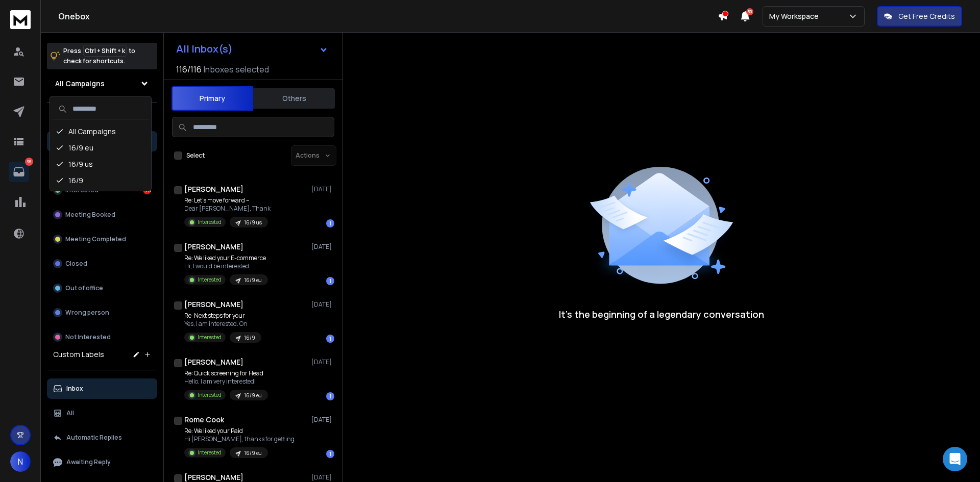 This screenshot has width=980, height=482. I want to click on p: My Workspace, so click(796, 17).